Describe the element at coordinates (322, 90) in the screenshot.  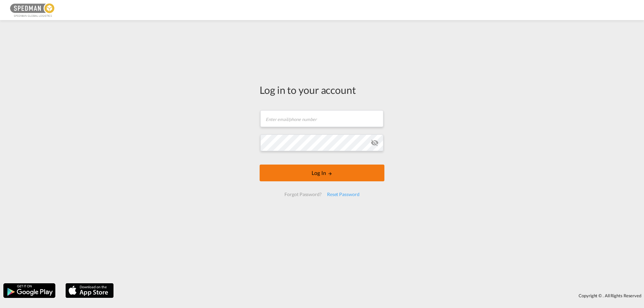
I see `div: Log in to your account` at that location.